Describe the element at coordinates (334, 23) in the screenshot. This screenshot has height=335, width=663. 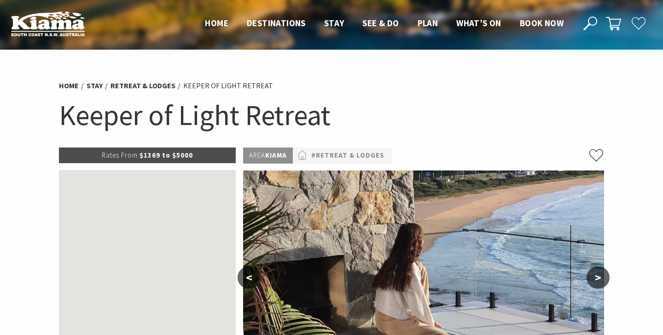
I see `span: Stay` at that location.